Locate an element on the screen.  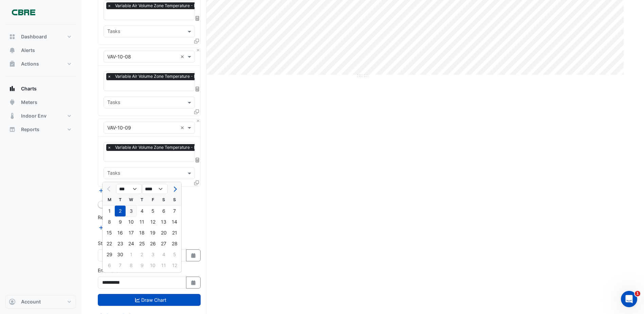
div: Wednesday, September 24, 2025 is located at coordinates (131, 244).